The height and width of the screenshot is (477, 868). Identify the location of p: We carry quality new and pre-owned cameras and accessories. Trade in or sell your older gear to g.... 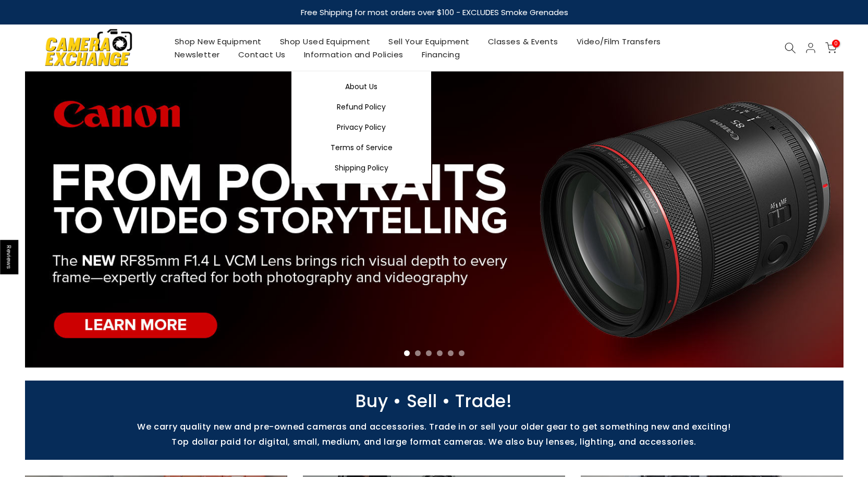
(434, 426).